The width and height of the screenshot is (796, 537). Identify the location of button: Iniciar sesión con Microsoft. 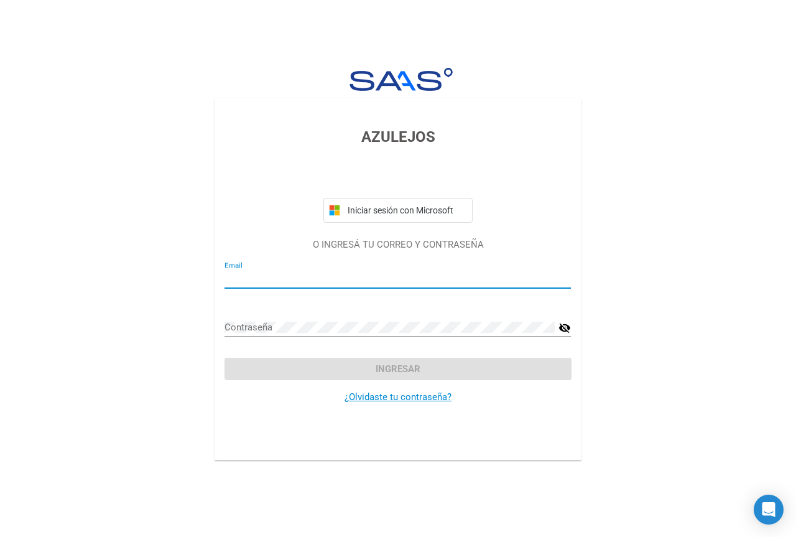
(398, 210).